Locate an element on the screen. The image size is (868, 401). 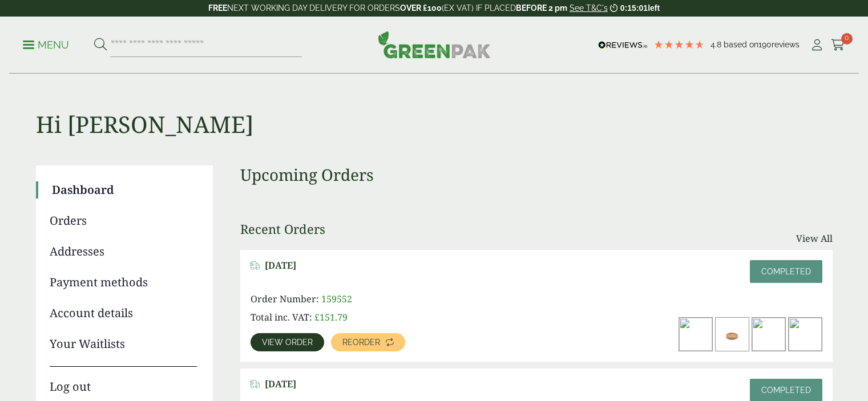
img: 2320027AA-Medium-Bio-Box-open-with-food-300x200.jpg is located at coordinates (769, 334).